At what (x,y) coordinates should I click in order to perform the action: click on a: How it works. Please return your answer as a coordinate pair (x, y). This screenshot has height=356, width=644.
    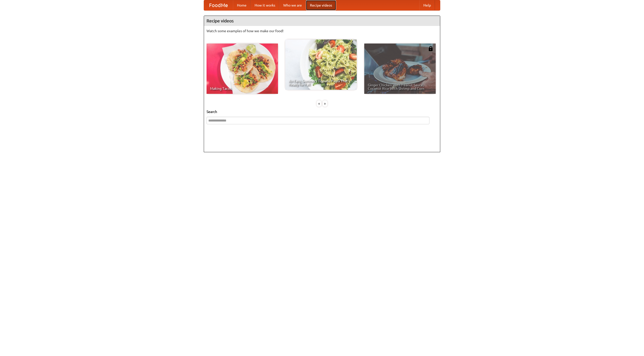
    Looking at the image, I should click on (265, 5).